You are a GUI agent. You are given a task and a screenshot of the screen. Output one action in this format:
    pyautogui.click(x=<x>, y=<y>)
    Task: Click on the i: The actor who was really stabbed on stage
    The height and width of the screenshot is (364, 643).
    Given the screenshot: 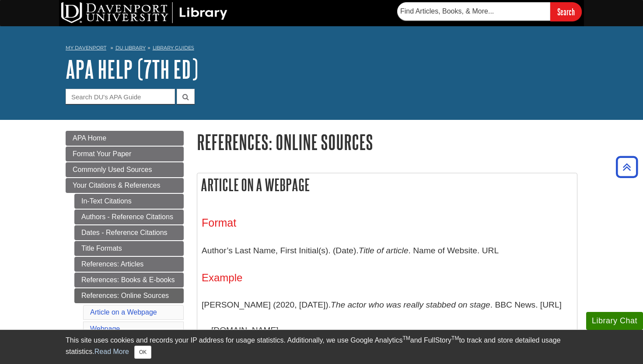 What is the action you would take?
    pyautogui.click(x=411, y=305)
    